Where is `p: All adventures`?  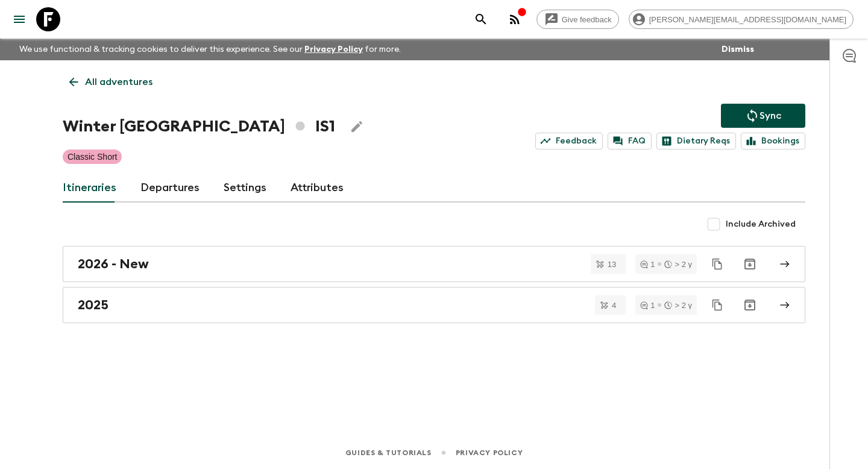 p: All adventures is located at coordinates (119, 82).